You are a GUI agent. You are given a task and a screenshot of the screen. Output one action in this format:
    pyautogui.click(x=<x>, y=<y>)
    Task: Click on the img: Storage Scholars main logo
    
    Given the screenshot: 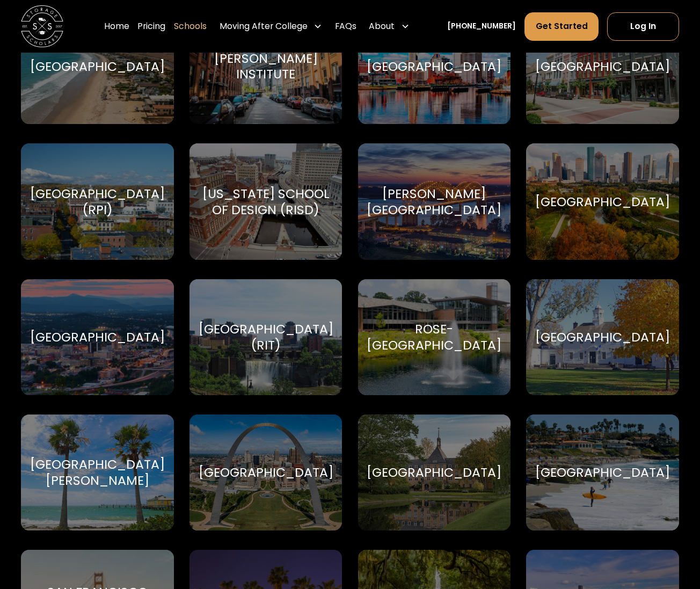 What is the action you would take?
    pyautogui.click(x=42, y=26)
    